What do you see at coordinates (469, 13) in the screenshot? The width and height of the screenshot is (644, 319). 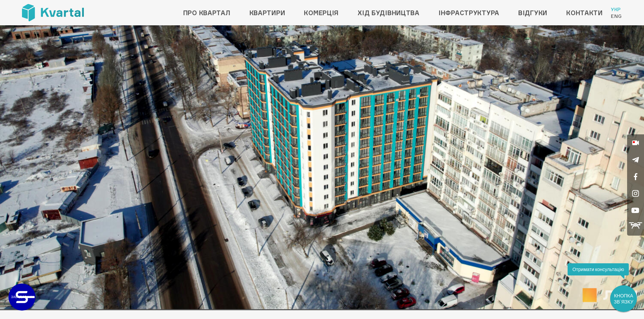 I see `a: Інфраструктура` at bounding box center [469, 13].